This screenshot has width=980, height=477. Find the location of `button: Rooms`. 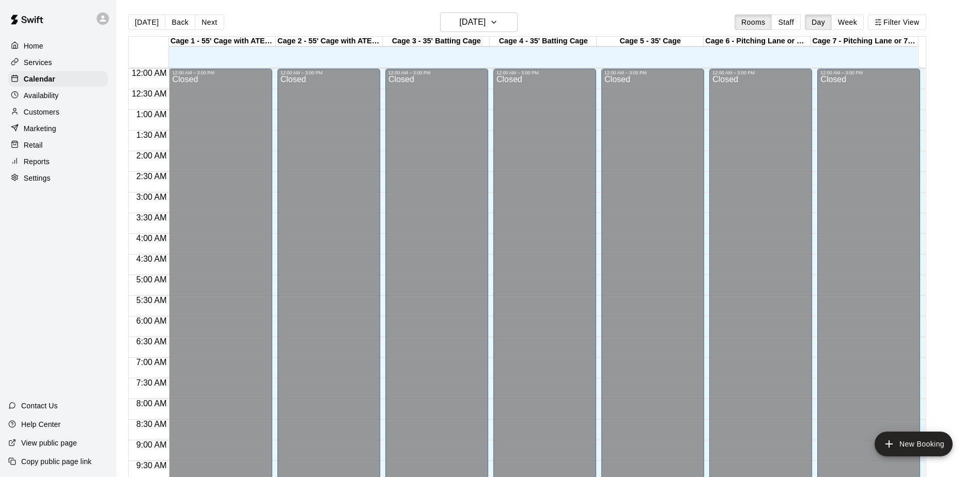

button: Rooms is located at coordinates (753, 22).